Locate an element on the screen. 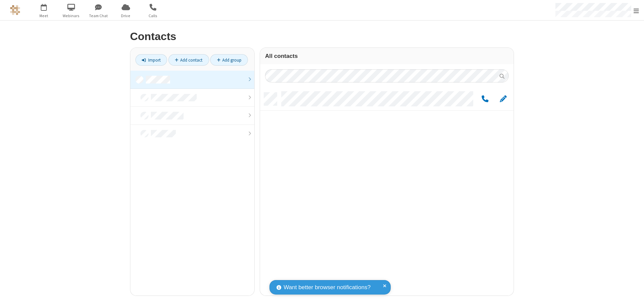 This screenshot has width=644, height=306. a: Add group is located at coordinates (229, 60).